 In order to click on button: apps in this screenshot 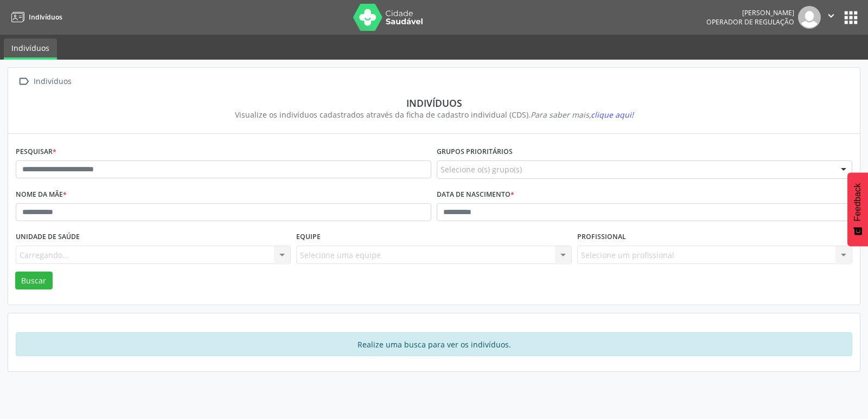, I will do `click(851, 17)`.